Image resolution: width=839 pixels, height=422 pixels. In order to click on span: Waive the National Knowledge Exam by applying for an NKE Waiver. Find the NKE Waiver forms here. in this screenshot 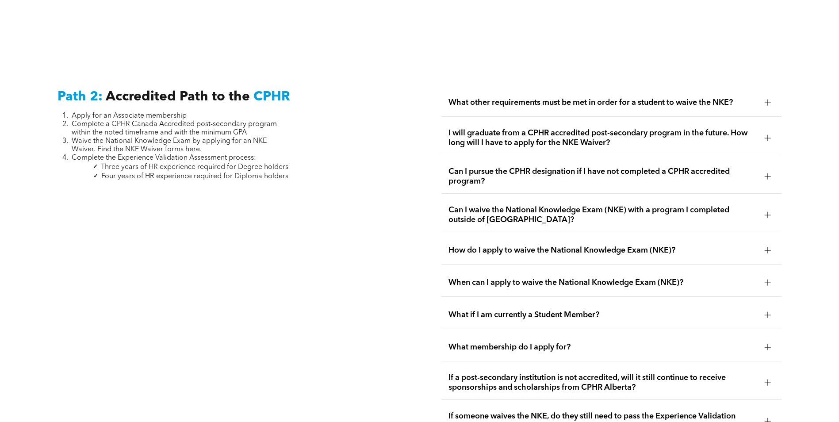, I will do `click(169, 145)`.